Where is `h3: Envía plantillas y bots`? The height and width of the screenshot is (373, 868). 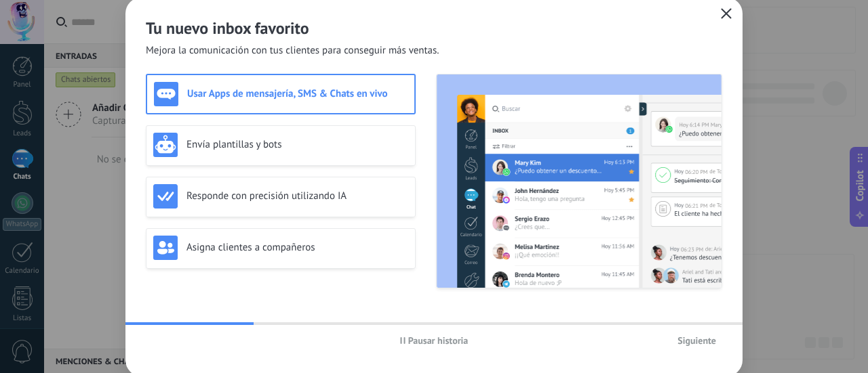 h3: Envía plantillas y bots is located at coordinates (297, 144).